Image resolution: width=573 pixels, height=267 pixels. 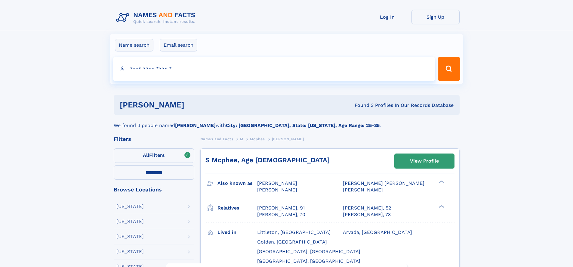 I want to click on span: Mcphee, so click(x=257, y=139).